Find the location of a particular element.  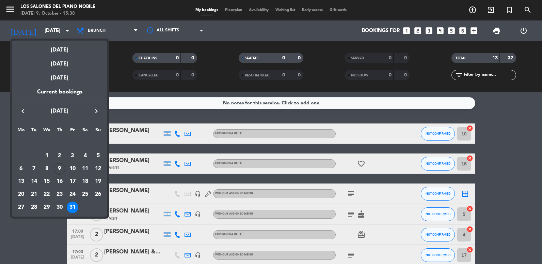

td: October 17, 2025 is located at coordinates (73, 181).